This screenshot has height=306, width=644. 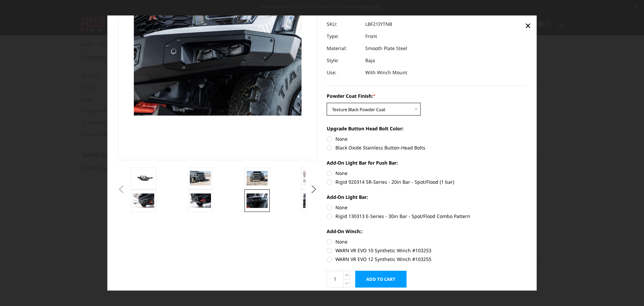 I want to click on dt: SKU:, so click(x=344, y=24).